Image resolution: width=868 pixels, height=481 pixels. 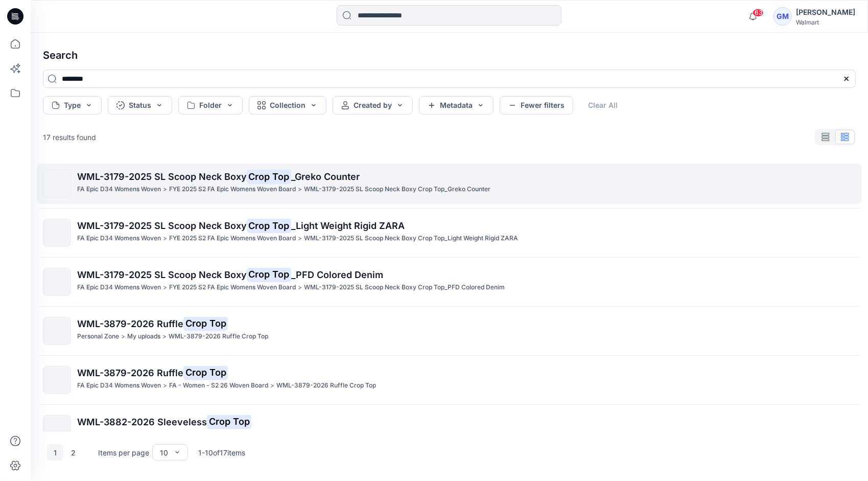 What do you see at coordinates (140, 105) in the screenshot?
I see `button: Status` at bounding box center [140, 105].